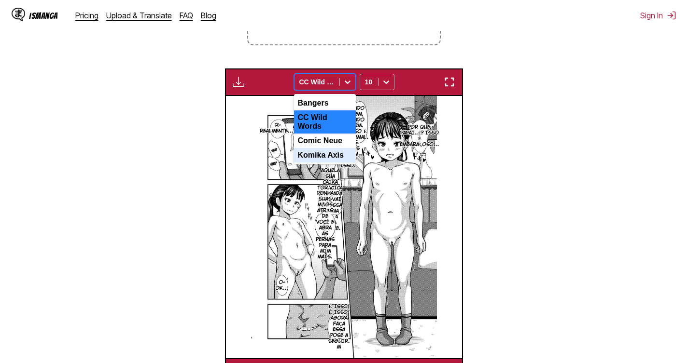 Image resolution: width=688 pixels, height=363 pixels. I want to click on div: Comic Neue, so click(325, 141).